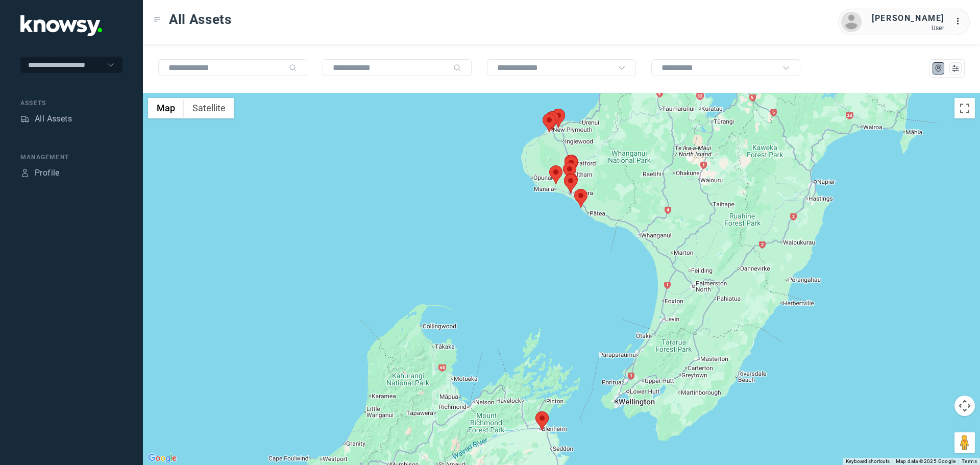 This screenshot has width=980, height=465. I want to click on a: AssetsAll Assets, so click(46, 119).